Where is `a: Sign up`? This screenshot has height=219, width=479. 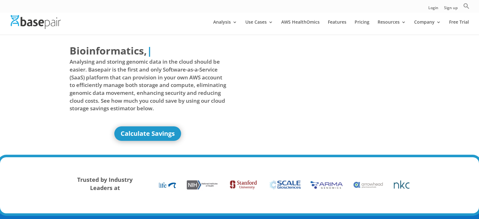 a: Sign up is located at coordinates (451, 9).